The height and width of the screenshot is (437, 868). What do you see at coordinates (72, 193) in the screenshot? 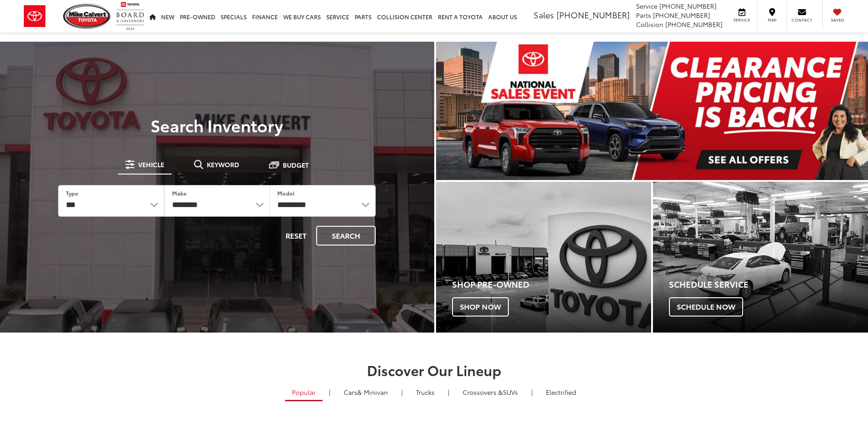
I see `label: Type` at bounding box center [72, 193].